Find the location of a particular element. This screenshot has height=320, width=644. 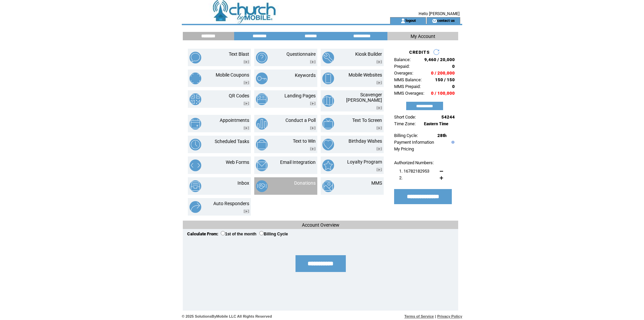

img: birthday-wishes.png is located at coordinates (328, 144).